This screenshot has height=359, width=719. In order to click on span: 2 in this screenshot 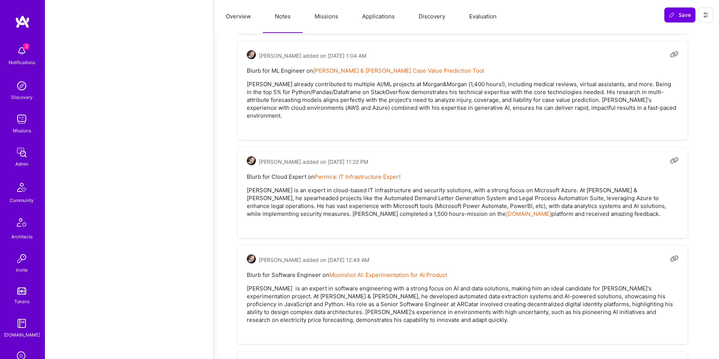, I will do `click(26, 46)`.